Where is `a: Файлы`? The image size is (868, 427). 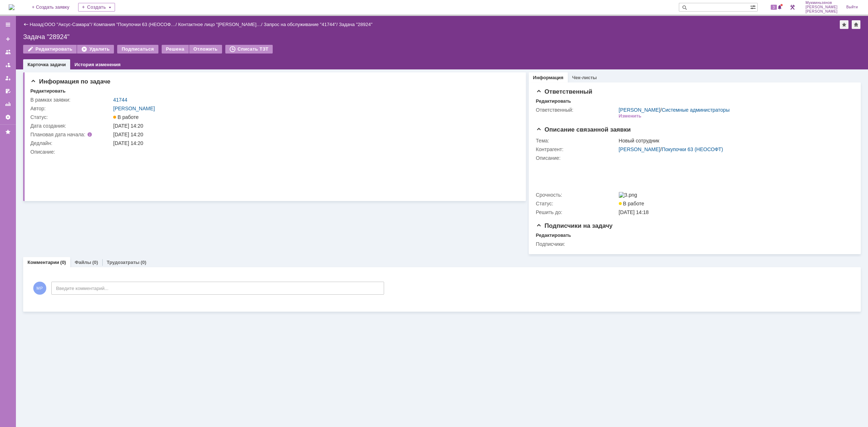 a: Файлы is located at coordinates (83, 262).